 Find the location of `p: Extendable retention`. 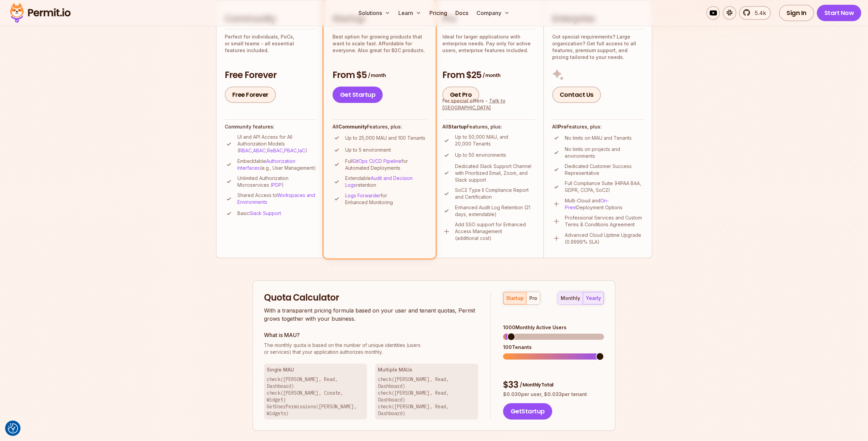

p: Extendable retention is located at coordinates (386, 181).